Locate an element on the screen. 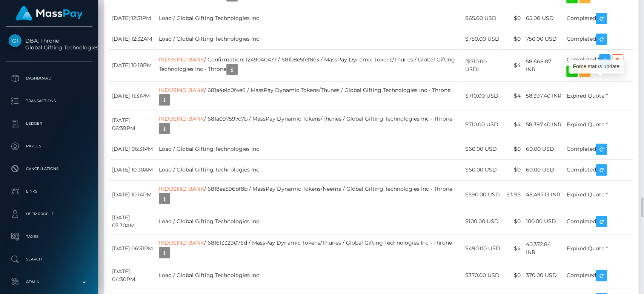 The height and width of the screenshot is (294, 644). td: $750.00 USD is located at coordinates (483, 39).